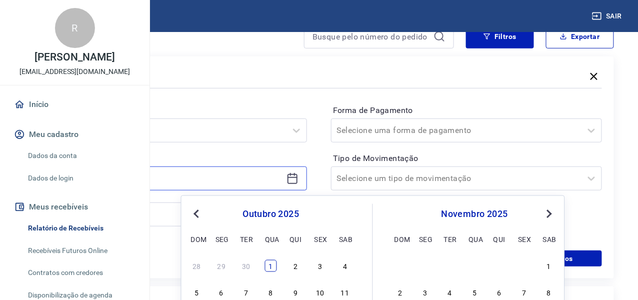 This screenshot has height=300, width=638. Describe the element at coordinates (75, 28) in the screenshot. I see `div: R` at that location.